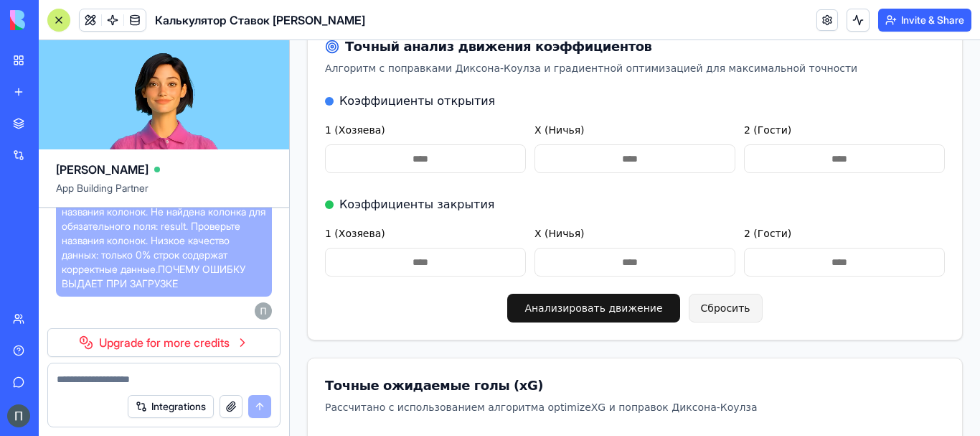  What do you see at coordinates (345, 61) in the screenshot?
I see `h3: Коэффициенты открытия` at bounding box center [345, 61].